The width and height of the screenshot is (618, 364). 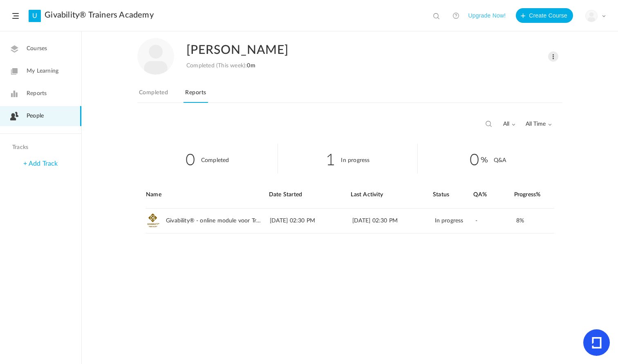 What do you see at coordinates (195, 95) in the screenshot?
I see `a: Reports` at bounding box center [195, 95].